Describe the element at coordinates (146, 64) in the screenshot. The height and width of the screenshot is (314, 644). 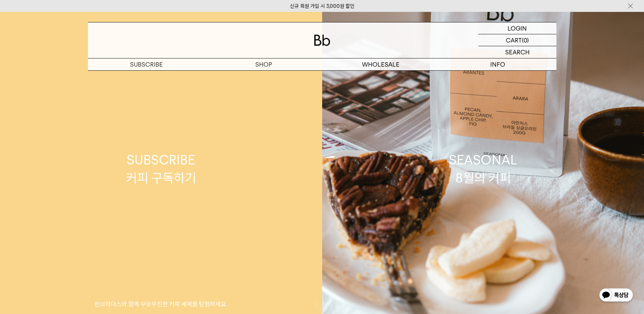
I see `a: SUBSCRIBE` at that location.